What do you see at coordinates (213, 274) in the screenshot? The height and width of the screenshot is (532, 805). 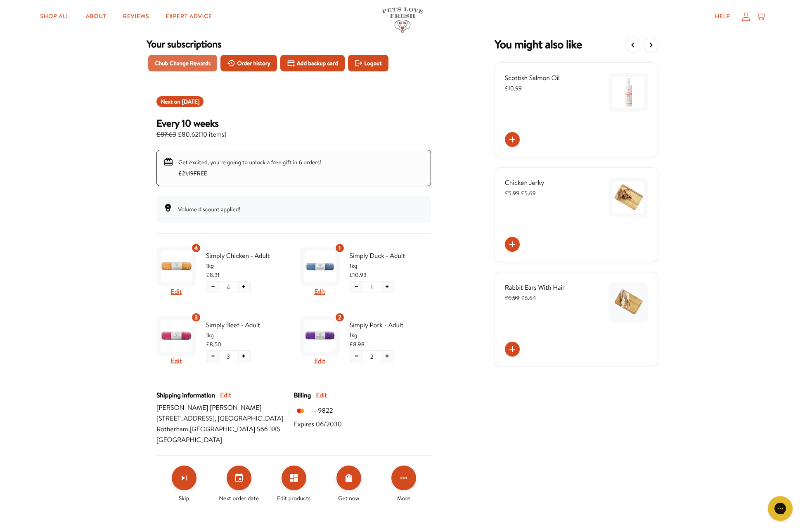 I see `span: £8.31` at bounding box center [213, 274].